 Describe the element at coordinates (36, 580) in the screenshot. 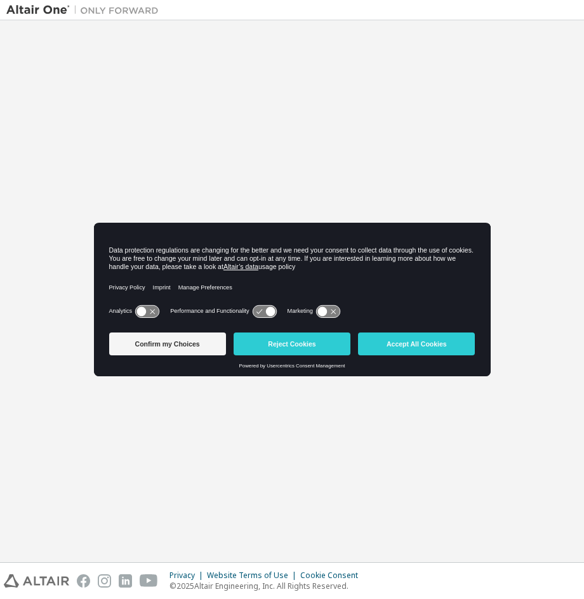

I see `img: altair_logo.svg` at that location.